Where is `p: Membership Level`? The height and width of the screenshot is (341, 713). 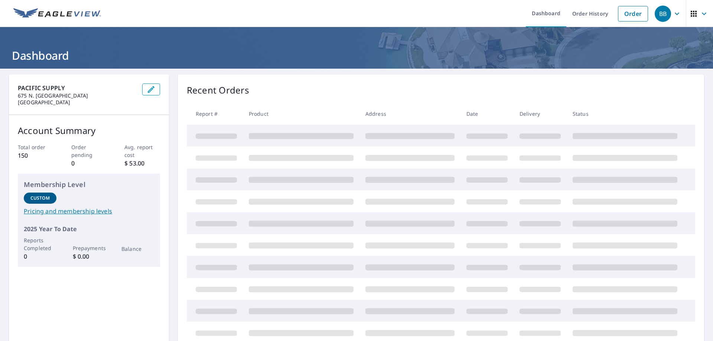
p: Membership Level is located at coordinates (89, 185).